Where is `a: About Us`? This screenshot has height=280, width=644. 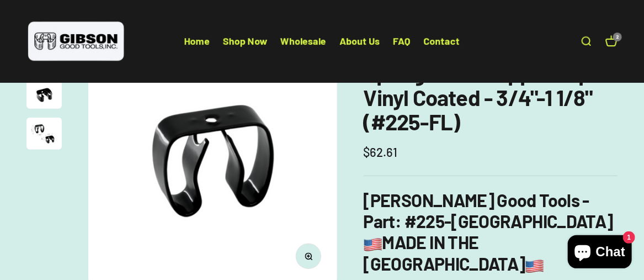 a: About Us is located at coordinates (359, 41).